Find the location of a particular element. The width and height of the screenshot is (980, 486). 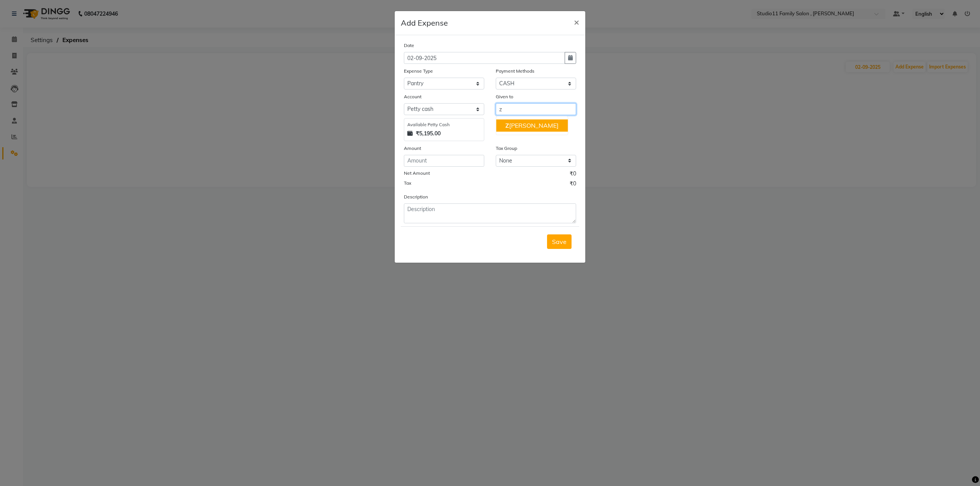

label: Payment Methods is located at coordinates (515, 71).